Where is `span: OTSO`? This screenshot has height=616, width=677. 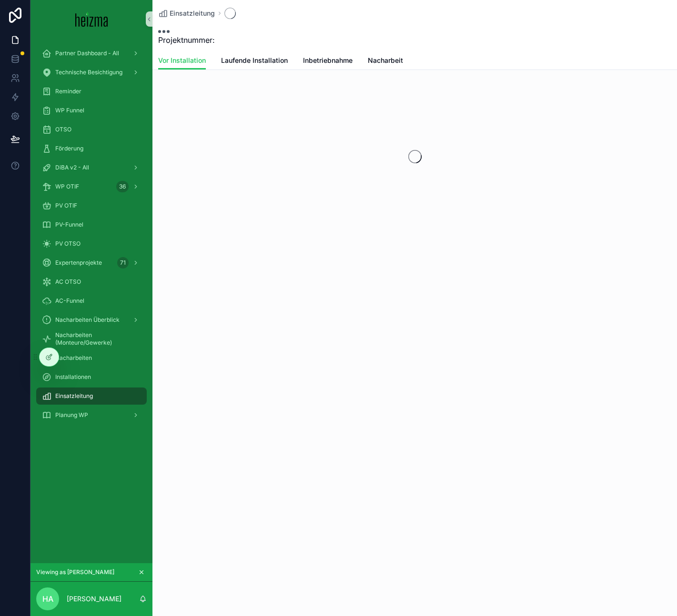
span: OTSO is located at coordinates (63, 130).